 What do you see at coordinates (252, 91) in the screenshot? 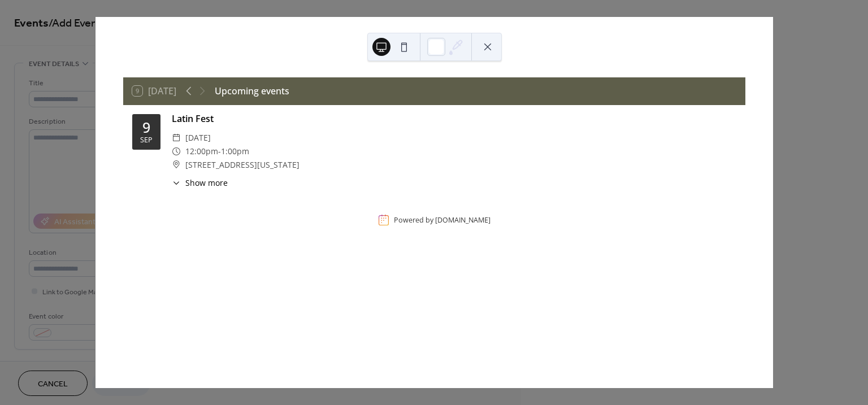
I see `div: Upcoming events` at bounding box center [252, 91].